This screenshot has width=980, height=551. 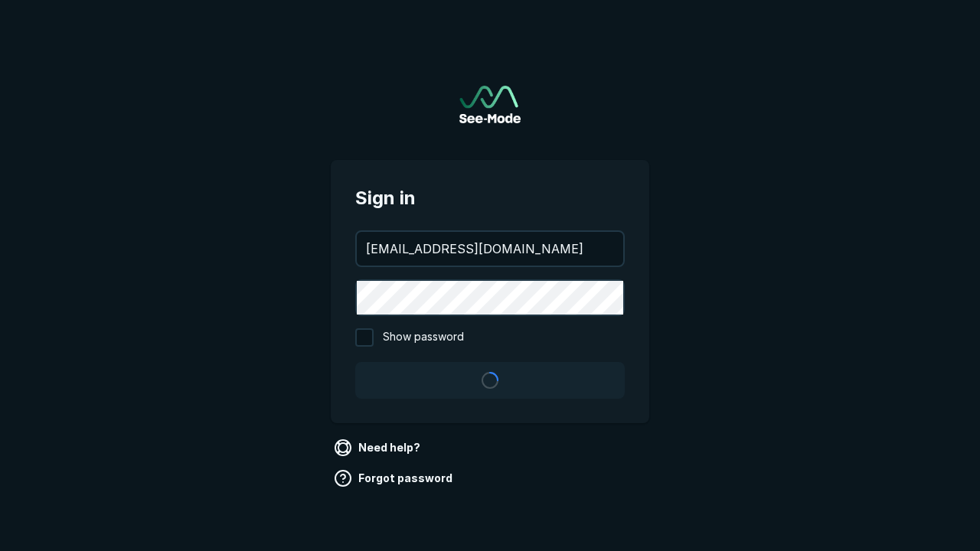 What do you see at coordinates (394, 478) in the screenshot?
I see `a: Forgot password` at bounding box center [394, 478].